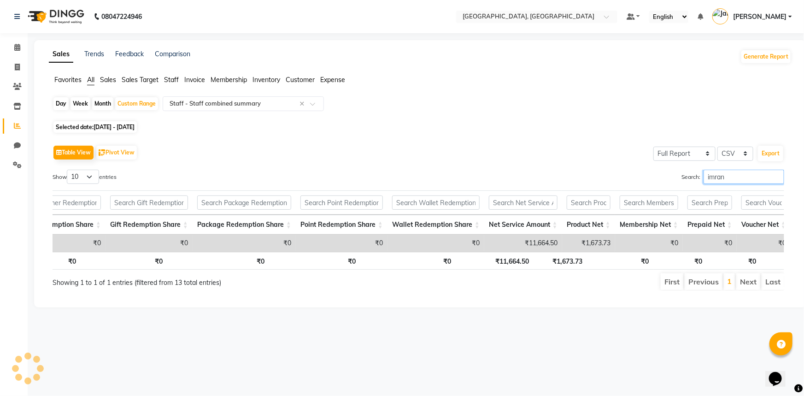 This screenshot has height=396, width=804. What do you see at coordinates (55, 225) in the screenshot?
I see `th: Voucher Redemption Share: activate to sort column ascending` at bounding box center [55, 225].